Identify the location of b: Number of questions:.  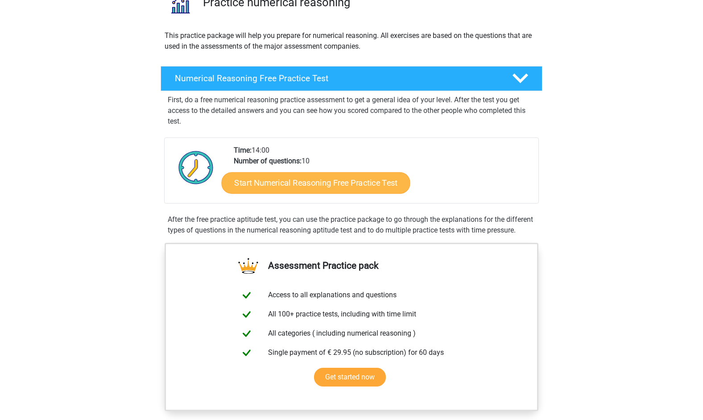
(268, 161).